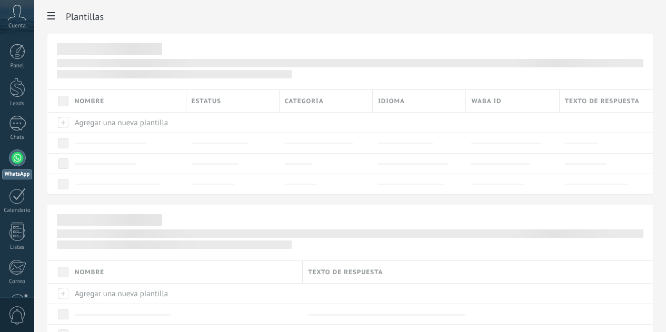 This screenshot has width=666, height=332. Describe the element at coordinates (233, 101) in the screenshot. I see `div: Estatus` at that location.